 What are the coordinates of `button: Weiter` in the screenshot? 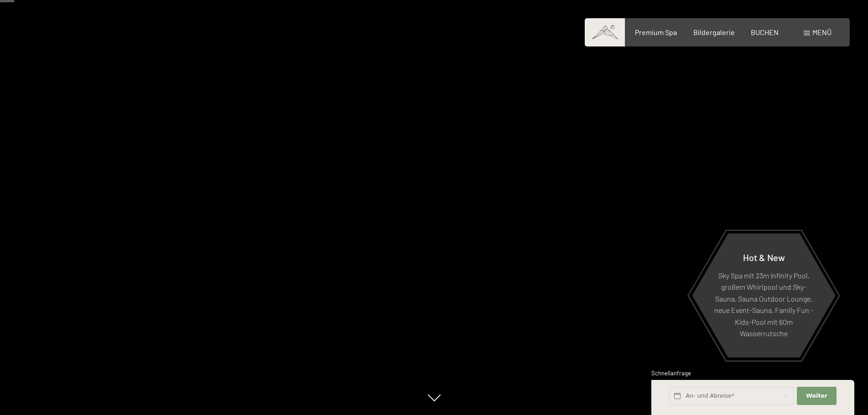 It's located at (817, 396).